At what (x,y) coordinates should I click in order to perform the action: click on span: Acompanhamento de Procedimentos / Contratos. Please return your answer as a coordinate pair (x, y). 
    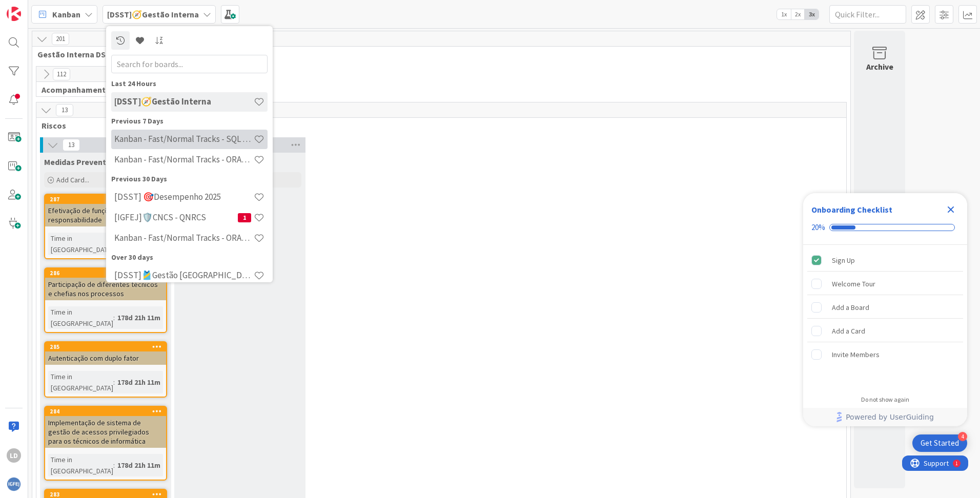
    Looking at the image, I should click on (97, 89).